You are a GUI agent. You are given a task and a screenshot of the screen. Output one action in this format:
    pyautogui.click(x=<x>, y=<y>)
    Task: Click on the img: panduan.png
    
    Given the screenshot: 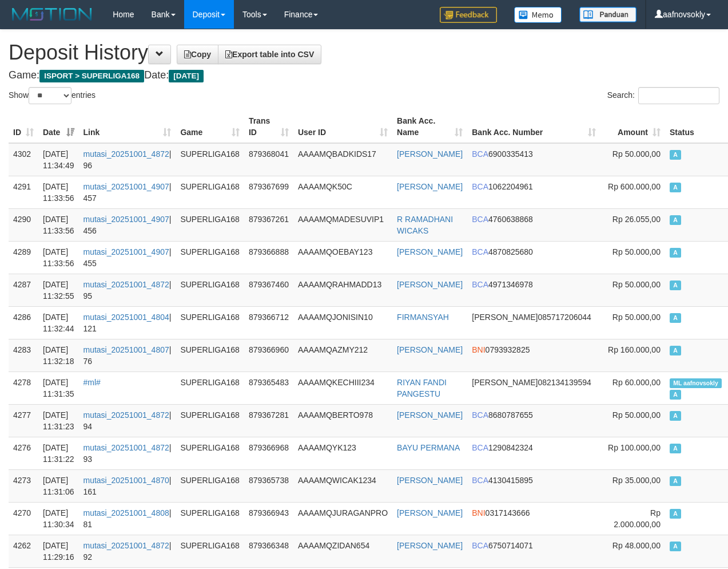 What is the action you would take?
    pyautogui.click(x=608, y=14)
    